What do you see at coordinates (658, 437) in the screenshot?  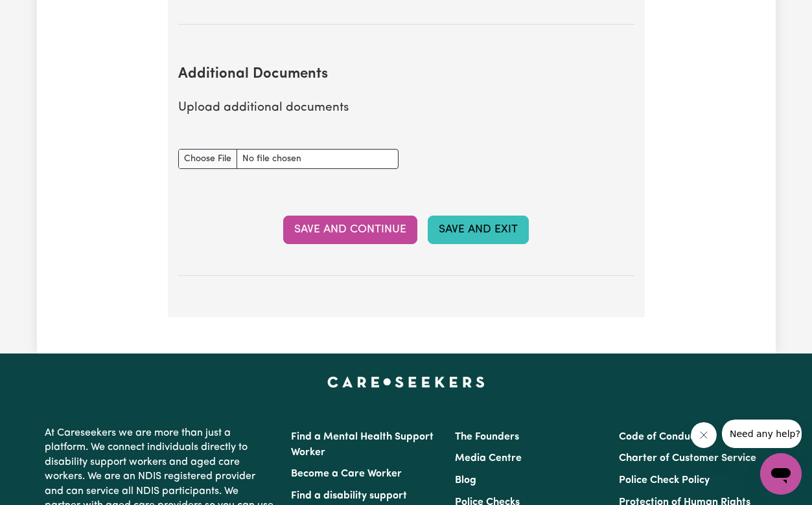 I see `a: Code of Conduct` at bounding box center [658, 437].